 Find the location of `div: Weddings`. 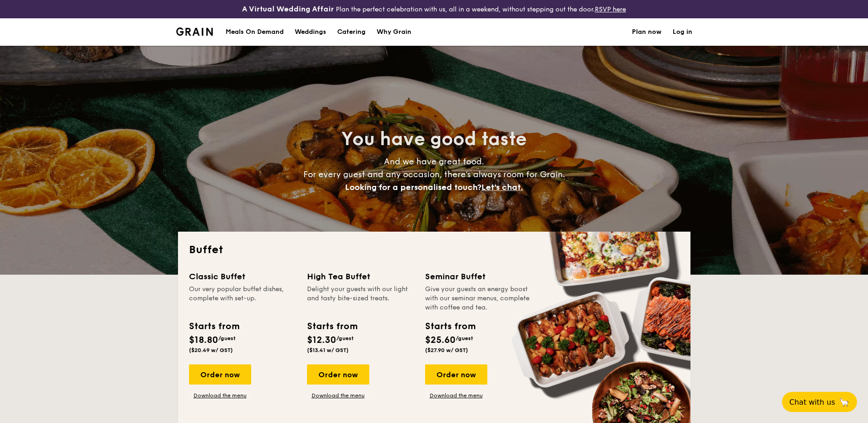

div: Weddings is located at coordinates (310, 32).